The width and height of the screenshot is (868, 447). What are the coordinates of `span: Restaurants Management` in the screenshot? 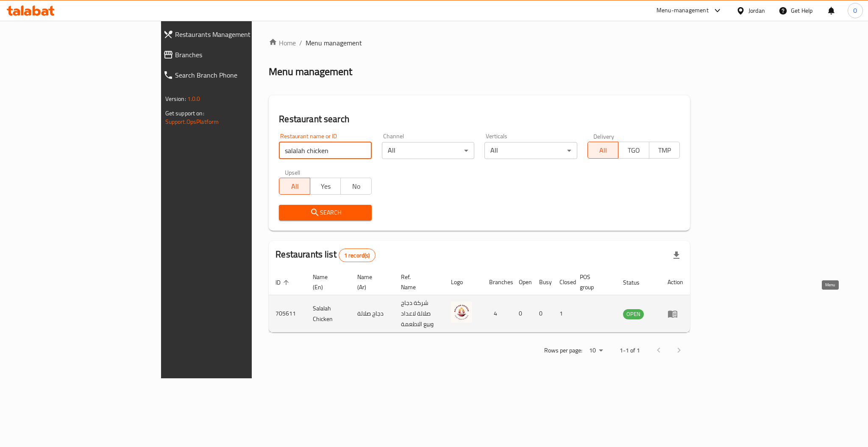 It's located at (237, 34).